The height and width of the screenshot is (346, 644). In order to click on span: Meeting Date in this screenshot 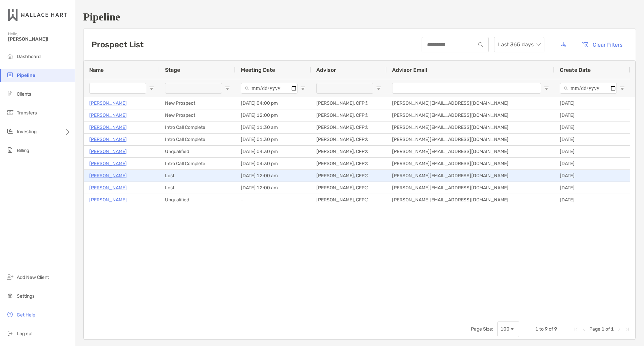, I will do `click(258, 70)`.